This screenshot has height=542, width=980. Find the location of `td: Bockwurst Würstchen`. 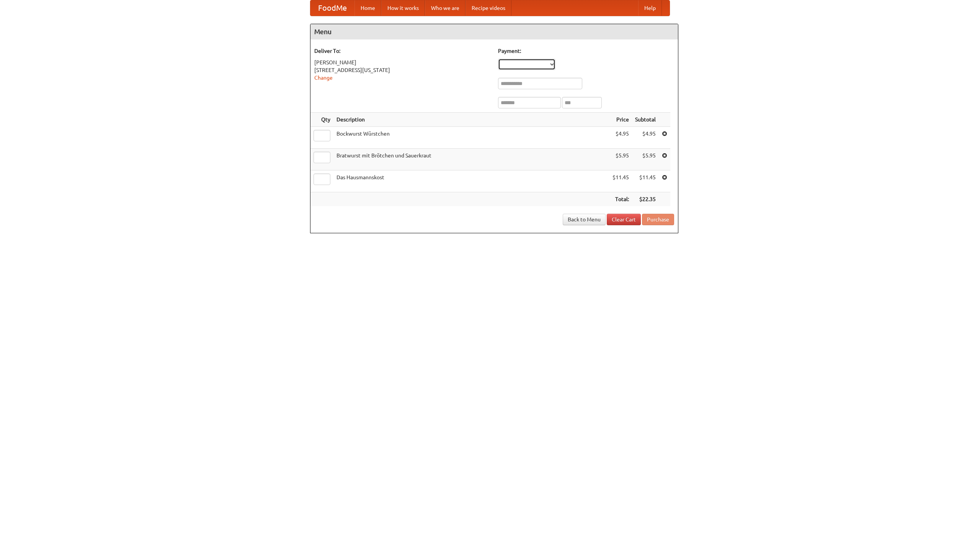

td: Bockwurst Würstchen is located at coordinates (471, 137).